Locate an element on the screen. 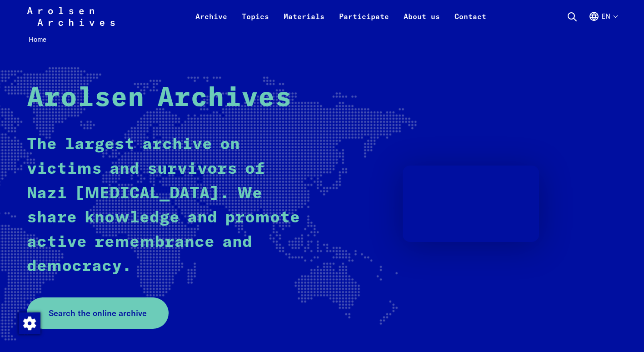 This screenshot has width=644, height=352. nav: Primary is located at coordinates (341, 17).